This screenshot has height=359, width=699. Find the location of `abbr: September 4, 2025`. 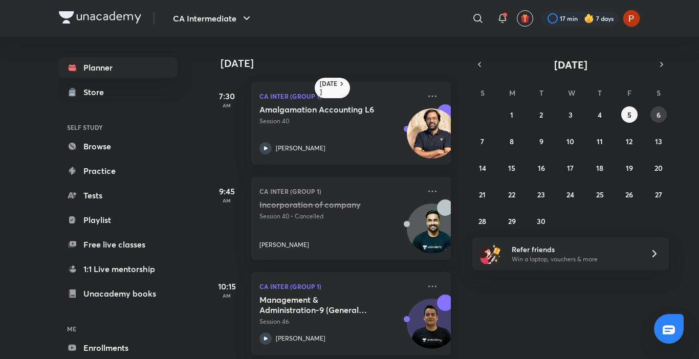

abbr: September 4, 2025 is located at coordinates (599, 115).